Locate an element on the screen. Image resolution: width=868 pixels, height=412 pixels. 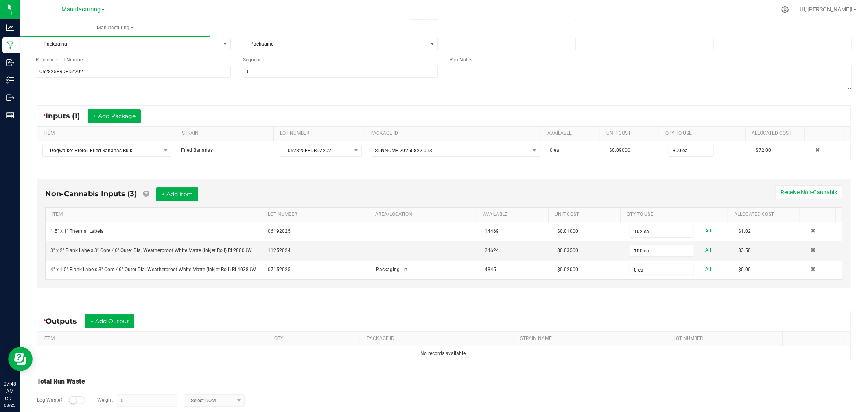
button: + Add Item is located at coordinates (177, 194).